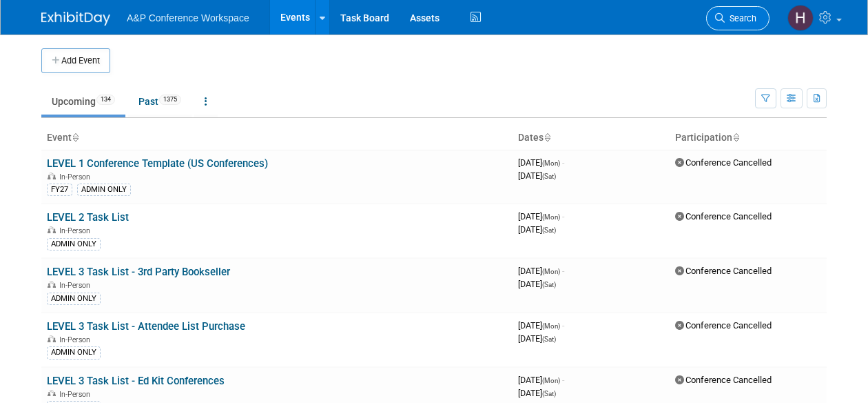 This screenshot has height=403, width=868. What do you see at coordinates (188, 18) in the screenshot?
I see `span: A&P Conference Workspace` at bounding box center [188, 18].